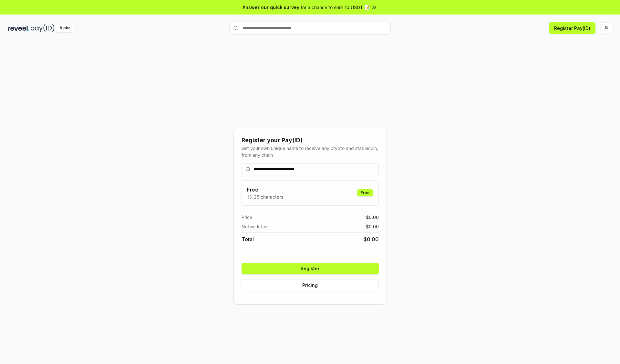 The width and height of the screenshot is (620, 364). I want to click on div: Register your Pay(ID), so click(310, 140).